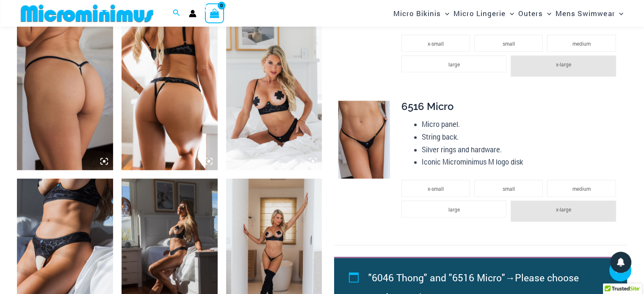 The image size is (644, 294). What do you see at coordinates (417, 13) in the screenshot?
I see `span: Micro Bikinis` at bounding box center [417, 13].